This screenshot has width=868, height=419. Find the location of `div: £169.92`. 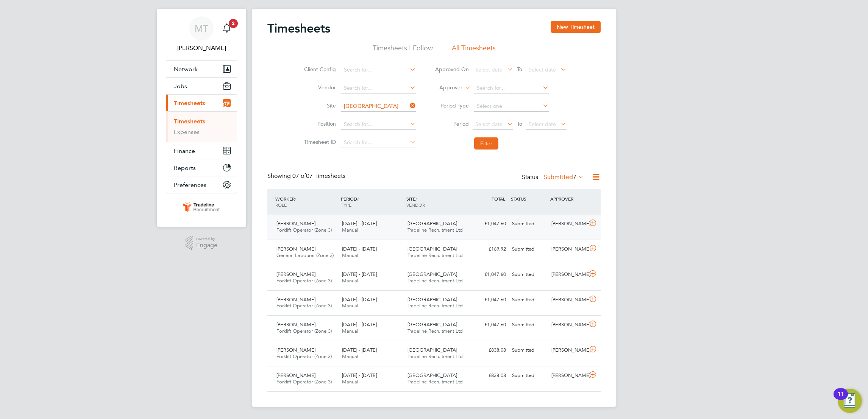

div: £169.92 is located at coordinates (489, 249).